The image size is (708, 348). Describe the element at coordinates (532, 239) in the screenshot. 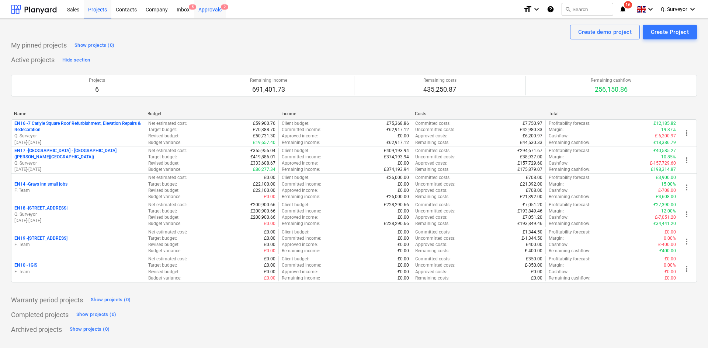

I see `p: £-1,344.50` at that location.